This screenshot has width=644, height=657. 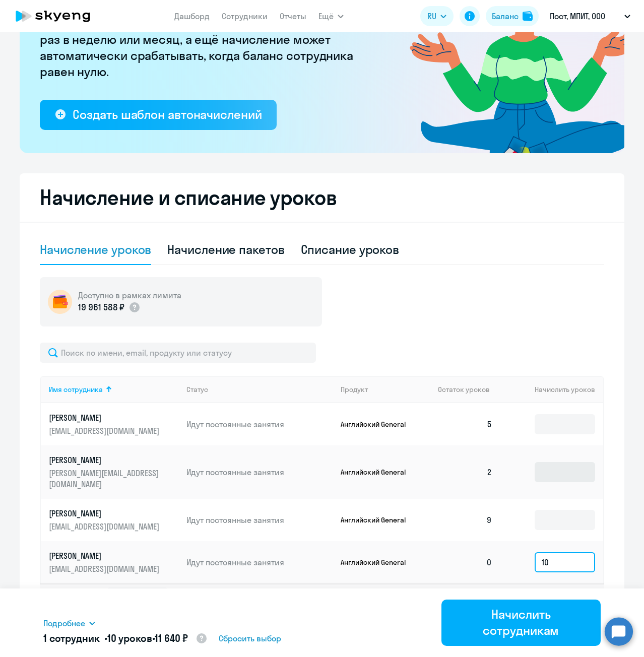 What do you see at coordinates (331, 16) in the screenshot?
I see `button: Ещё` at bounding box center [331, 16].